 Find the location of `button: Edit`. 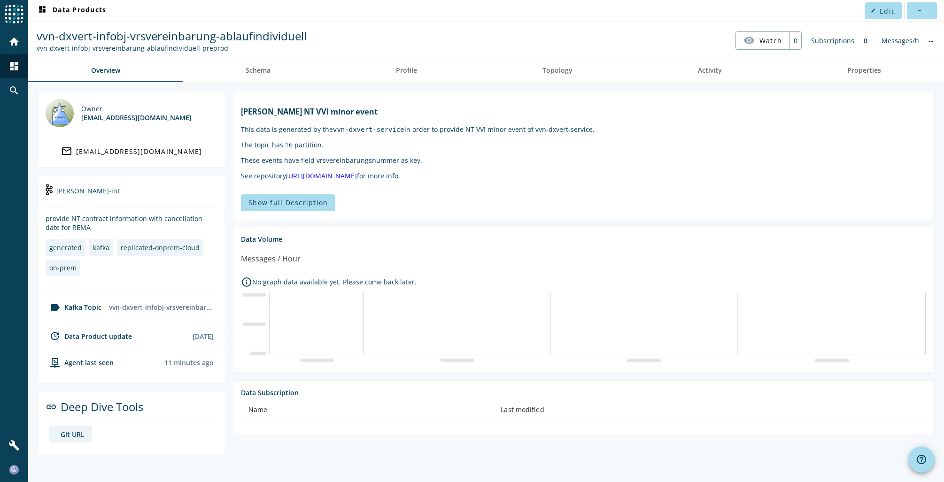

button: Edit is located at coordinates (884, 11).